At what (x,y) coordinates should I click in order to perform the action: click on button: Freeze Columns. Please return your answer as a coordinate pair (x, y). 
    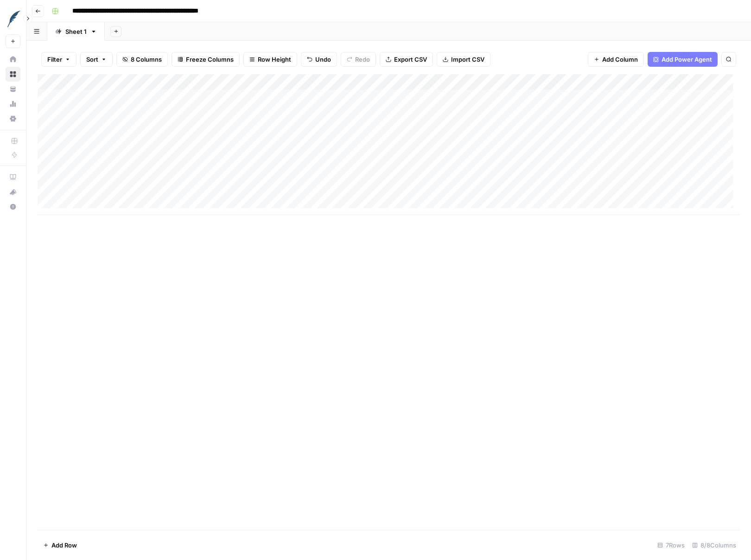
    Looking at the image, I should click on (205, 59).